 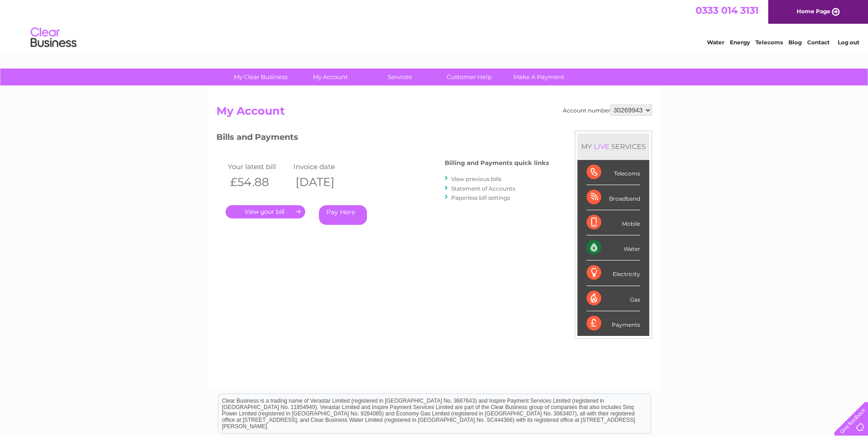 What do you see at coordinates (330, 77) in the screenshot?
I see `a: My Account` at bounding box center [330, 77].